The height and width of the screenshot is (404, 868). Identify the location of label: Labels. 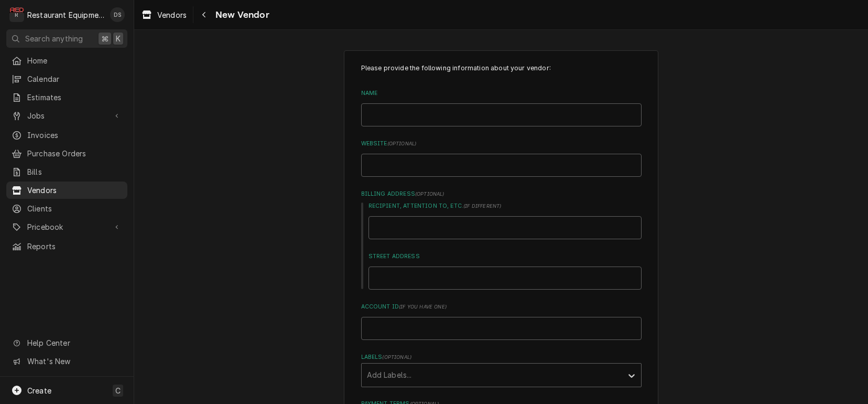
(502, 357).